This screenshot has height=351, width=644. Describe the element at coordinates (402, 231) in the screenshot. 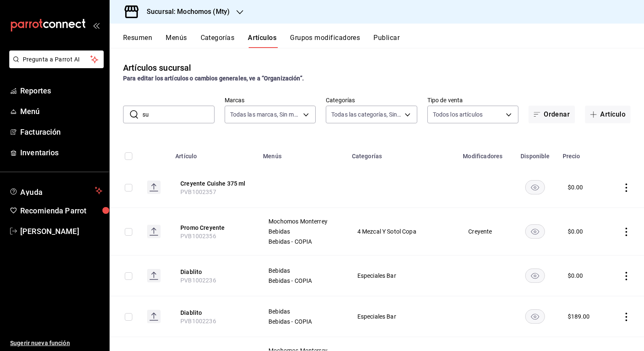

I see `span: 4 Mezcal Y Sotol Copa` at that location.